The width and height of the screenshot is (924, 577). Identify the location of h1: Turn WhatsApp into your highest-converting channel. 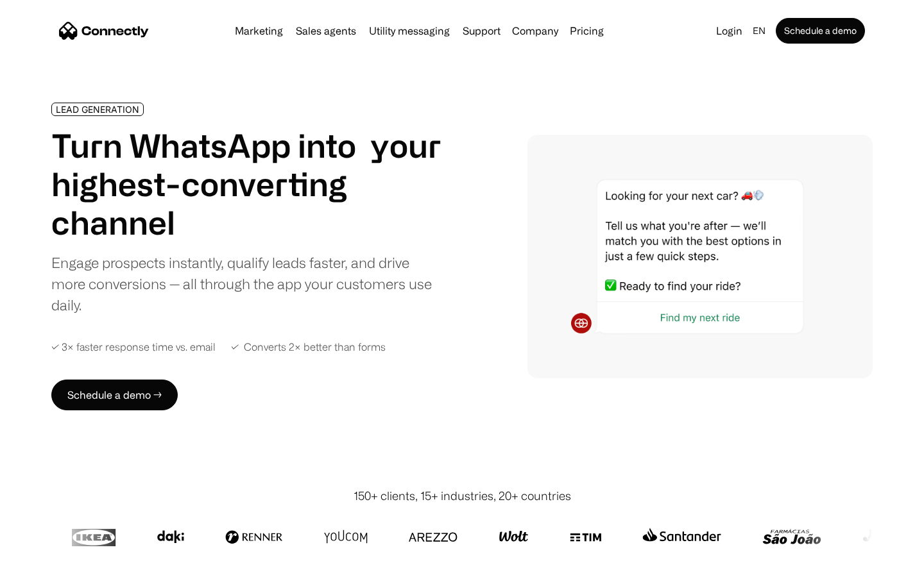
(247, 184).